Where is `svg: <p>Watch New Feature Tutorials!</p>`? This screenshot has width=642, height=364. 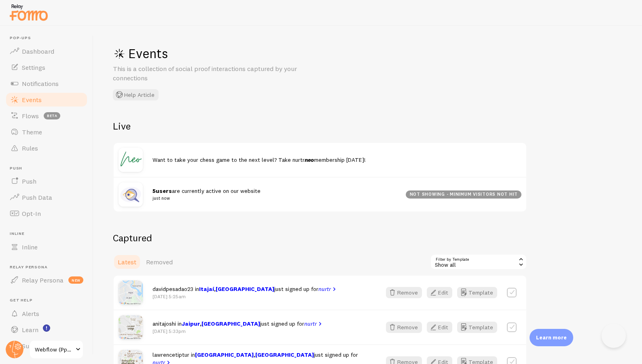 svg: <p>Watch New Feature Tutorials!</p> is located at coordinates (47, 328).